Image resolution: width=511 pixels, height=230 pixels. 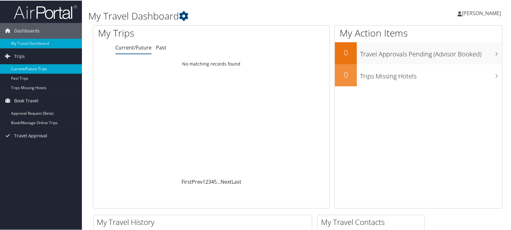 What do you see at coordinates (161, 47) in the screenshot?
I see `a: Past` at bounding box center [161, 47].